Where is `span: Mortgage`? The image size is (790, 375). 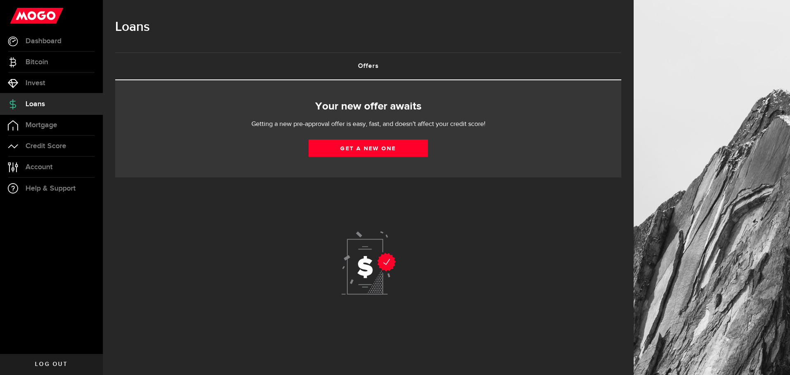 span: Mortgage is located at coordinates (41, 125).